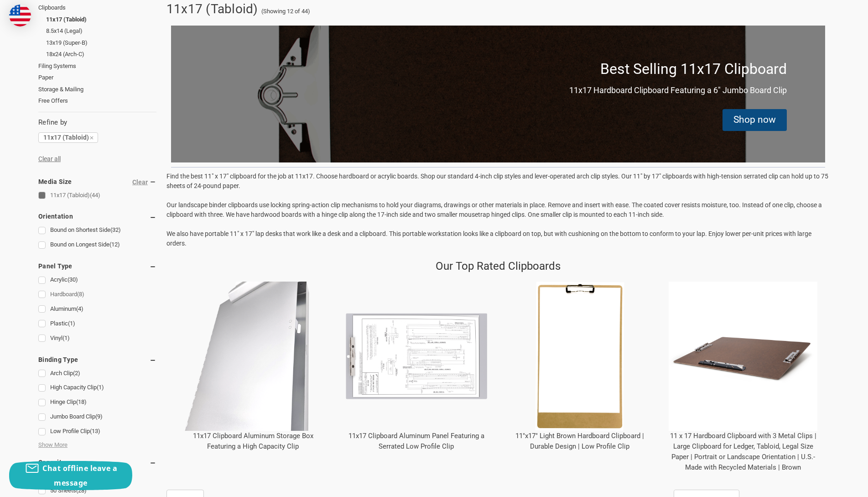 This screenshot has width=868, height=497. I want to click on h5: Binding Type, so click(97, 360).